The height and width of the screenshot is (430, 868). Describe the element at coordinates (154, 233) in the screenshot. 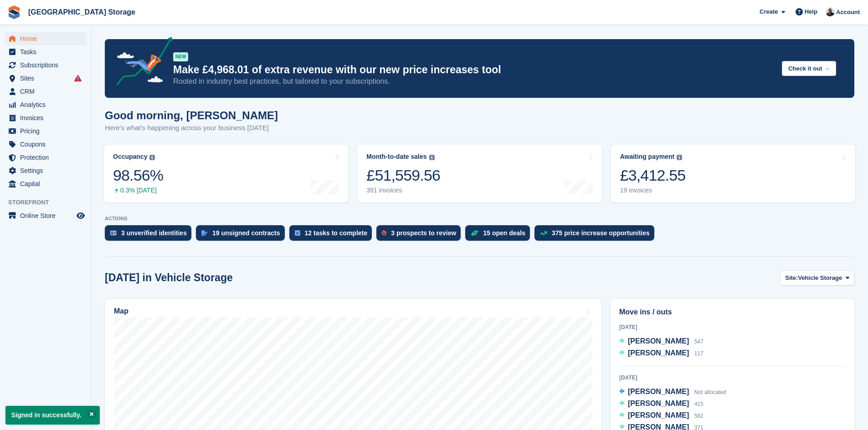

I see `div: 3 unverified identities` at that location.